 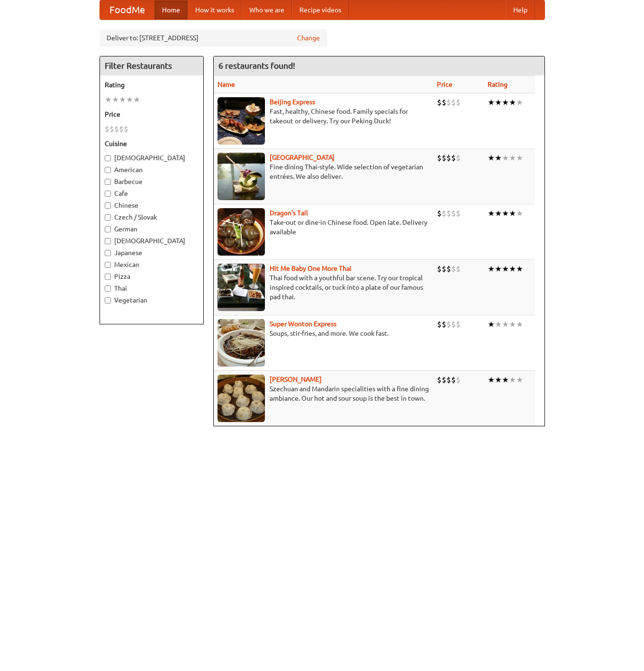 What do you see at coordinates (311, 268) in the screenshot?
I see `b: Hit Me Baby One More Thai` at bounding box center [311, 268].